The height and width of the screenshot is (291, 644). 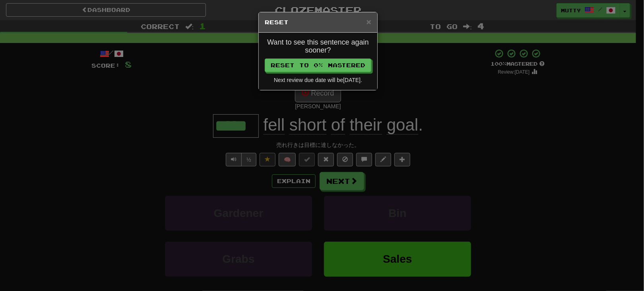 What do you see at coordinates (318, 47) in the screenshot?
I see `h4: Want to see this sentence again sooner?` at bounding box center [318, 47].